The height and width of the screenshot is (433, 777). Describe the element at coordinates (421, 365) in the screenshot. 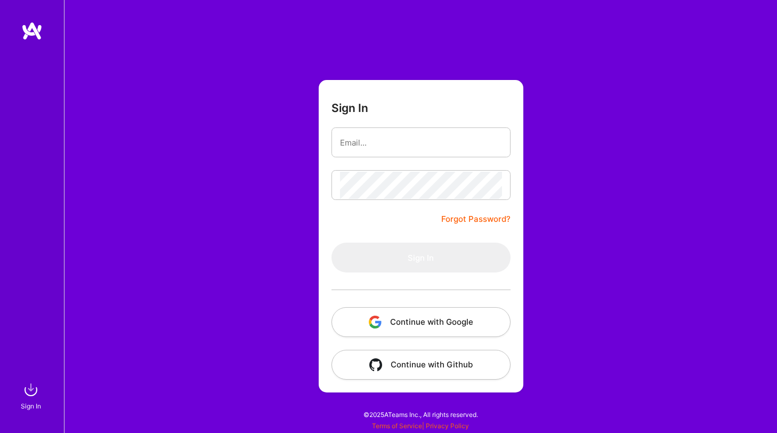

I see `button: Continue with Github` at that location.